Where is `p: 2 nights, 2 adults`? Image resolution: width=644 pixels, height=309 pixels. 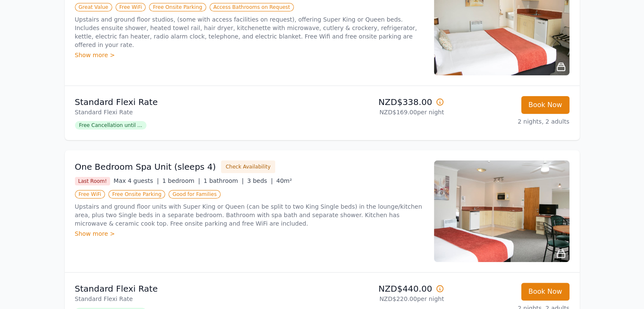
p: 2 nights, 2 adults is located at coordinates (511, 122).